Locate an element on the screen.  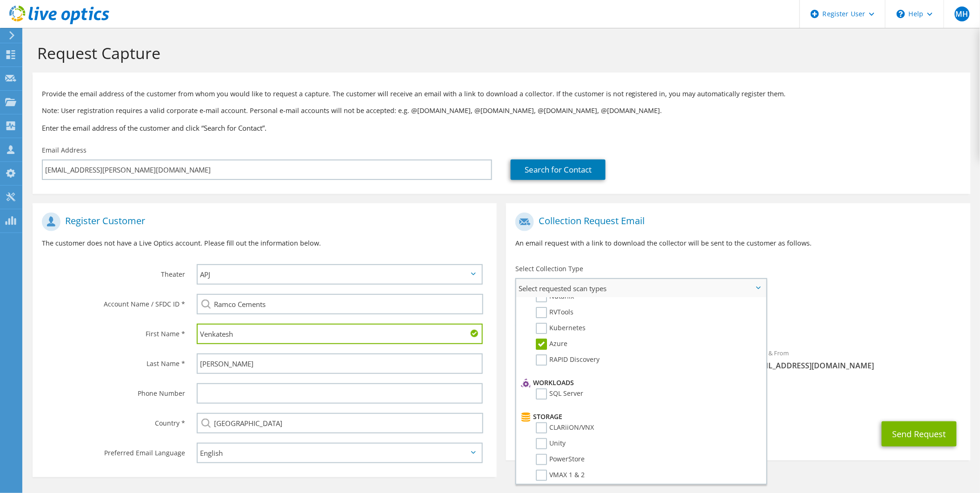
div: CC & Reply To is located at coordinates (738, 396).